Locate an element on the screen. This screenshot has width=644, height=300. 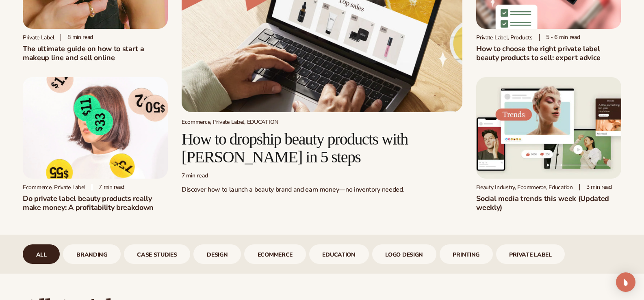
div: 9 / 9 is located at coordinates (530, 254).